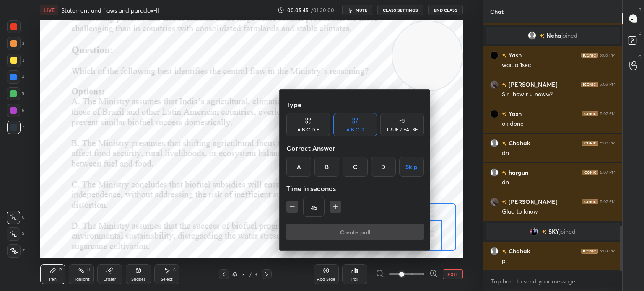  What do you see at coordinates (308, 130) in the screenshot?
I see `div: A B C D E` at bounding box center [308, 130].